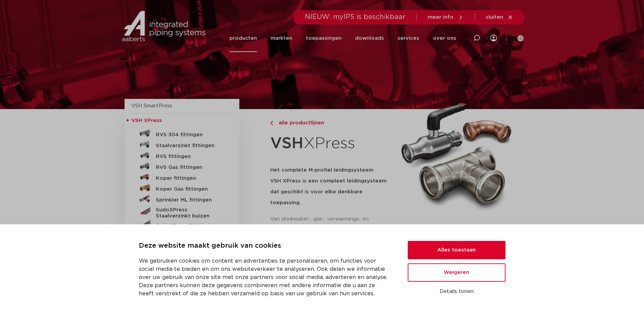 The width and height of the screenshot is (644, 314). I want to click on span: alle productlijnen, so click(300, 123).